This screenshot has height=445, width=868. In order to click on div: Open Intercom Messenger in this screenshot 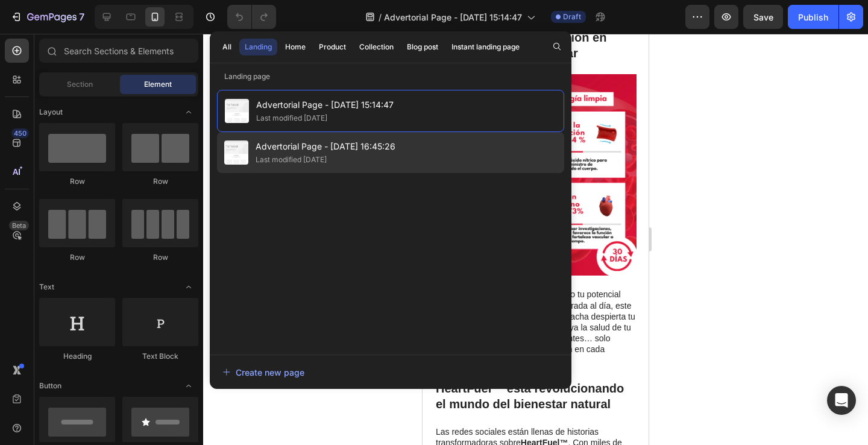, I will do `click(841, 401)`.